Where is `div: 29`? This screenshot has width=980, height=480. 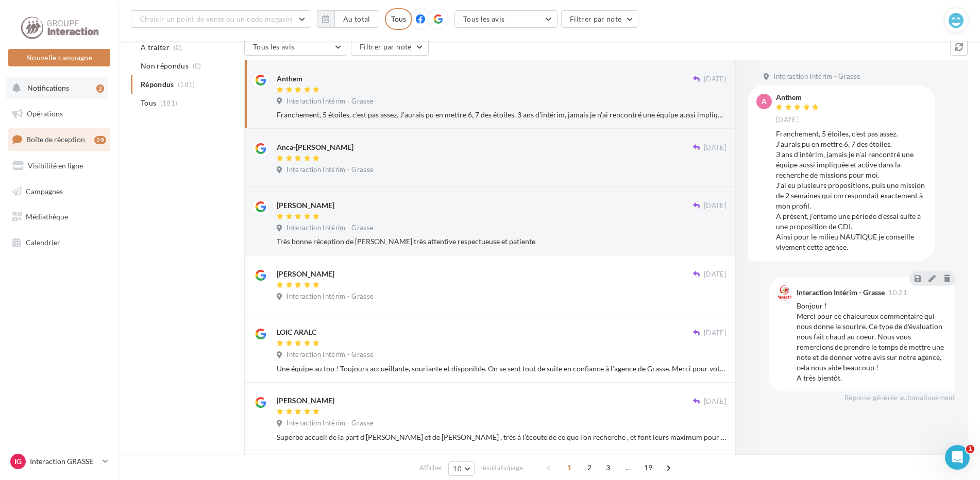
div: 29 is located at coordinates (99, 140).